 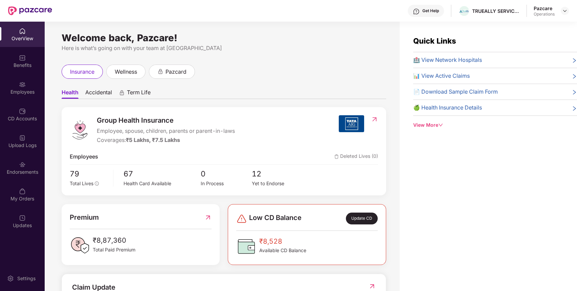 I want to click on div: Yet to Endorse, so click(x=277, y=184).